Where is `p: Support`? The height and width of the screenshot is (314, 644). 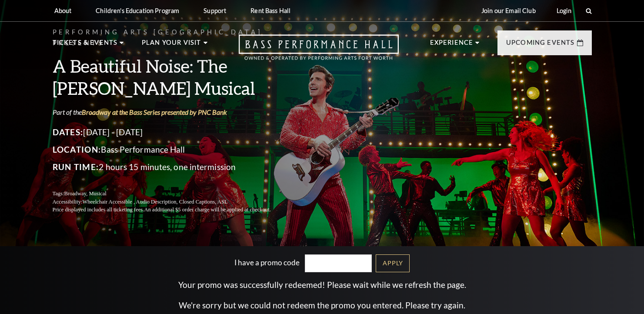 p: Support is located at coordinates (215, 10).